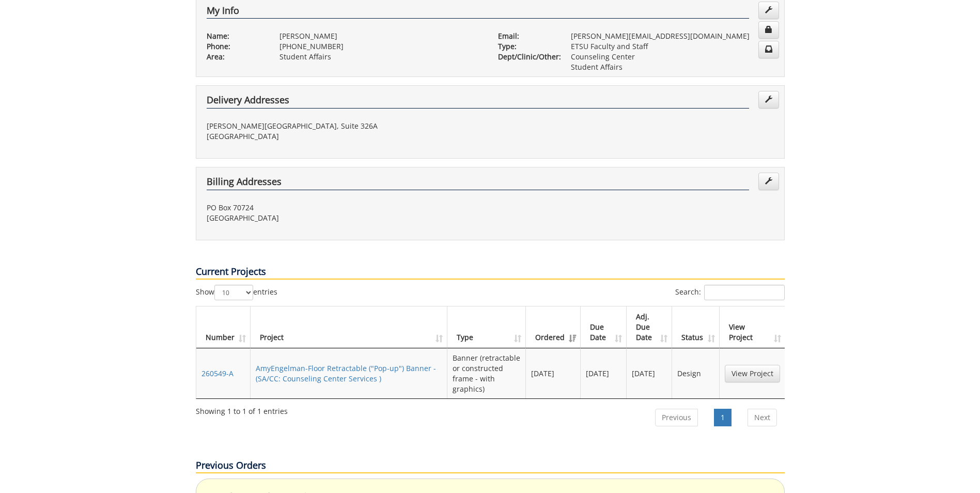 The image size is (980, 493). I want to click on a: Change Password, so click(768, 30).